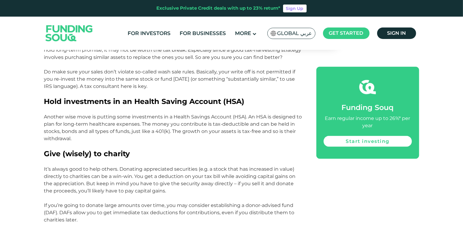 The width and height of the screenshot is (463, 239). Describe the element at coordinates (346, 33) in the screenshot. I see `span: Get started` at that location.